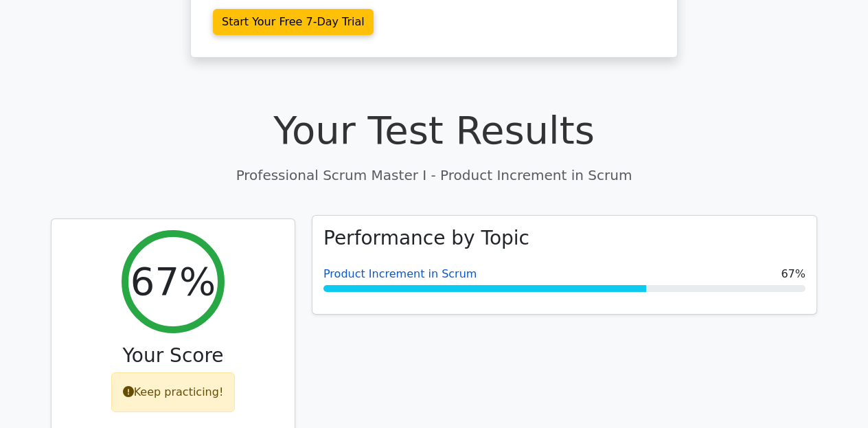  Describe the element at coordinates (434, 130) in the screenshot. I see `h1: Your Test Results` at that location.